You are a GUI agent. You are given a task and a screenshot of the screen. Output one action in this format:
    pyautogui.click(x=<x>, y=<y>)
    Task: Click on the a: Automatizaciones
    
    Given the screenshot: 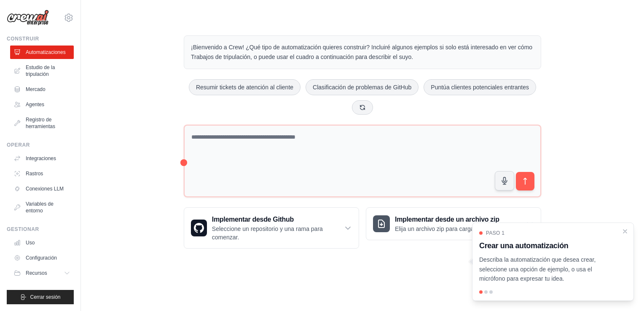 What is the action you would take?
    pyautogui.click(x=42, y=52)
    